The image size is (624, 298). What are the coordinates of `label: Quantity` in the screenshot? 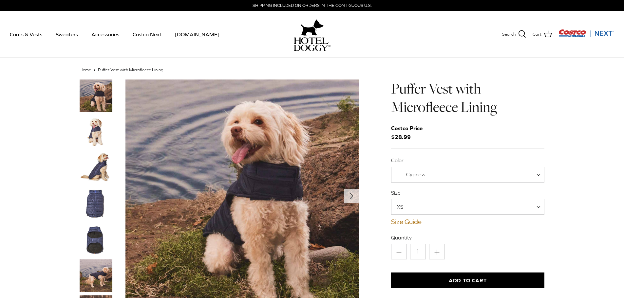 It's located at (468, 238).